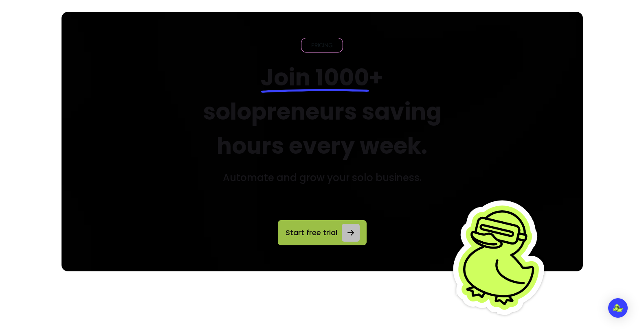  Describe the element at coordinates (501, 257) in the screenshot. I see `img: Fluum Duck sticker` at that location.